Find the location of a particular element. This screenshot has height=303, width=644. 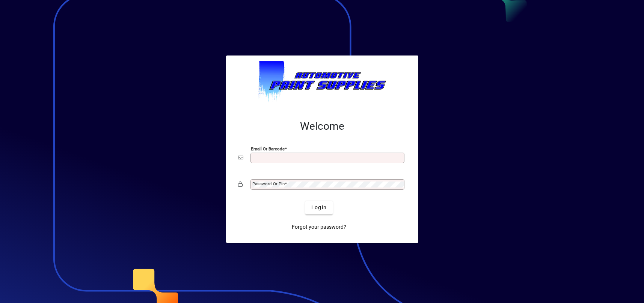

button: Login is located at coordinates (319, 208).